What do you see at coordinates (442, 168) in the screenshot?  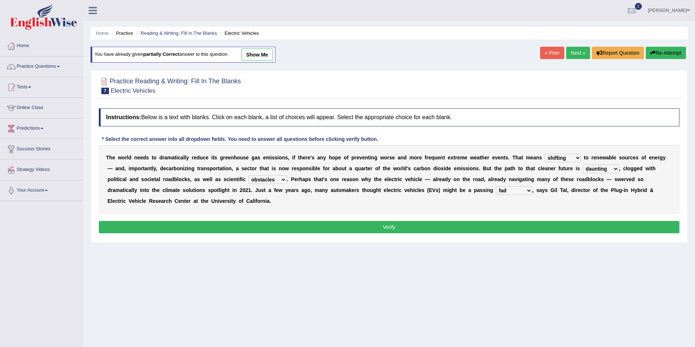 I see `b: x` at bounding box center [442, 168].